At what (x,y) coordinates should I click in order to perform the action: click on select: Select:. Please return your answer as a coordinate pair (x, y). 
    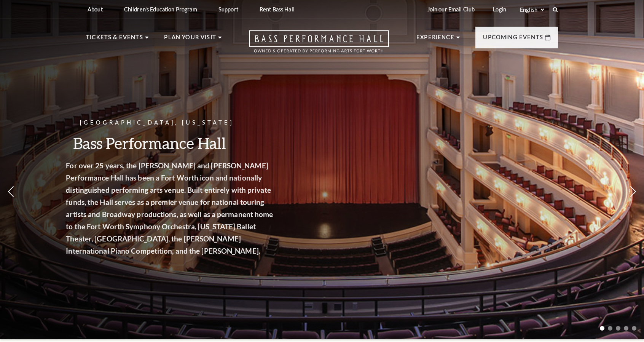
    Looking at the image, I should click on (532, 10).